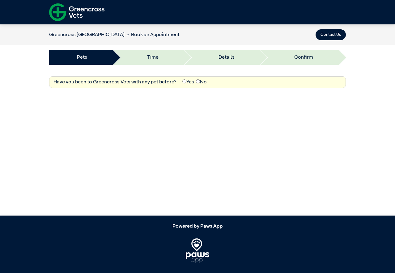 The image size is (395, 273). I want to click on img: PawsApp, so click(198, 251).